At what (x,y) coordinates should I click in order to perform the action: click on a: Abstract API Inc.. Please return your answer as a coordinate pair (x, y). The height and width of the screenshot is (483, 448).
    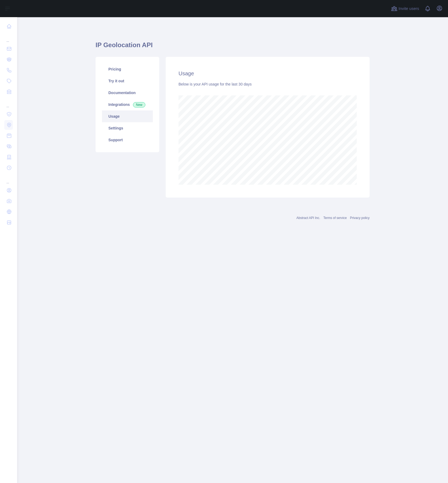
    Looking at the image, I should click on (309, 218).